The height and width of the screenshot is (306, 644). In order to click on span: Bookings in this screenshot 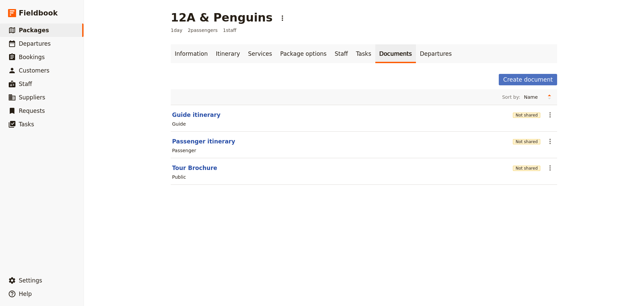, I will do `click(31, 57)`.